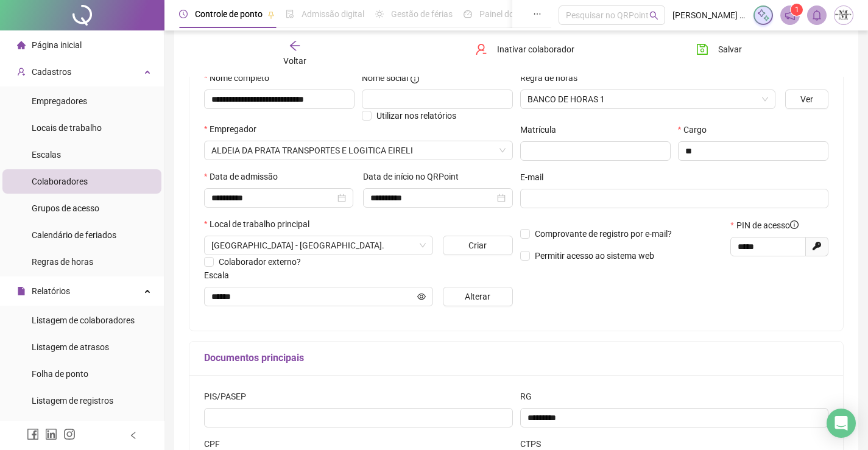 This screenshot has width=868, height=450. I want to click on label: Matrícula, so click(542, 130).